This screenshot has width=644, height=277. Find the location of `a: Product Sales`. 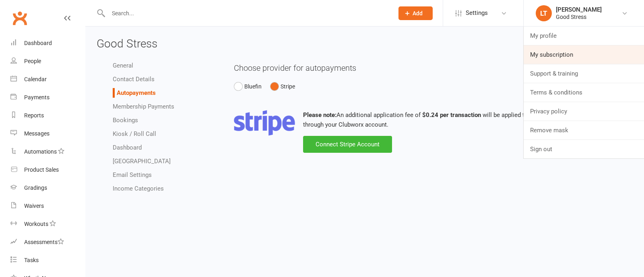

a: Product Sales is located at coordinates (47, 170).